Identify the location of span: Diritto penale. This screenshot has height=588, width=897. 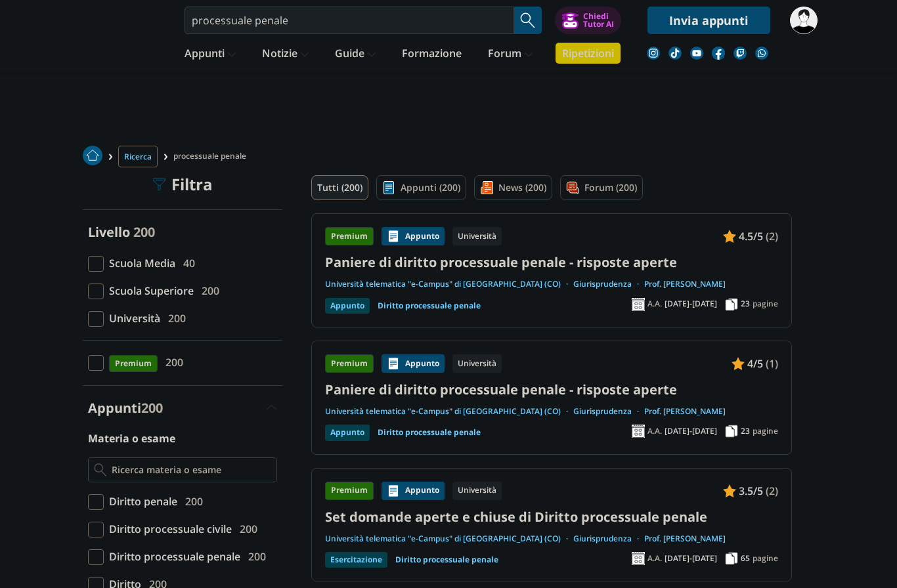
(141, 501).